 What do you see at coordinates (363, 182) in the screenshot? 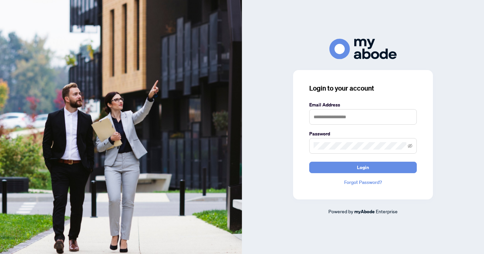
I see `a: Forgot Password?` at bounding box center [363, 182].